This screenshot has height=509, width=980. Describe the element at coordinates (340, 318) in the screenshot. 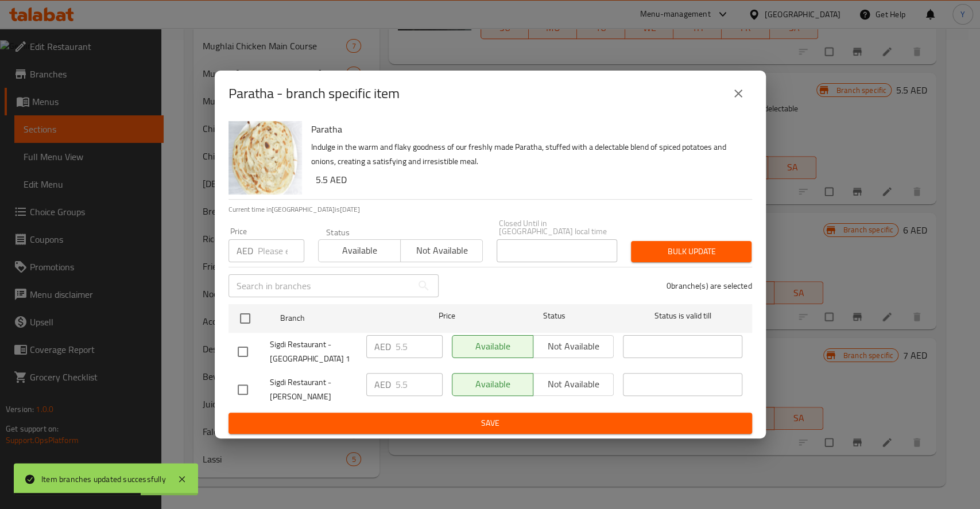

I see `span: Branch` at that location.